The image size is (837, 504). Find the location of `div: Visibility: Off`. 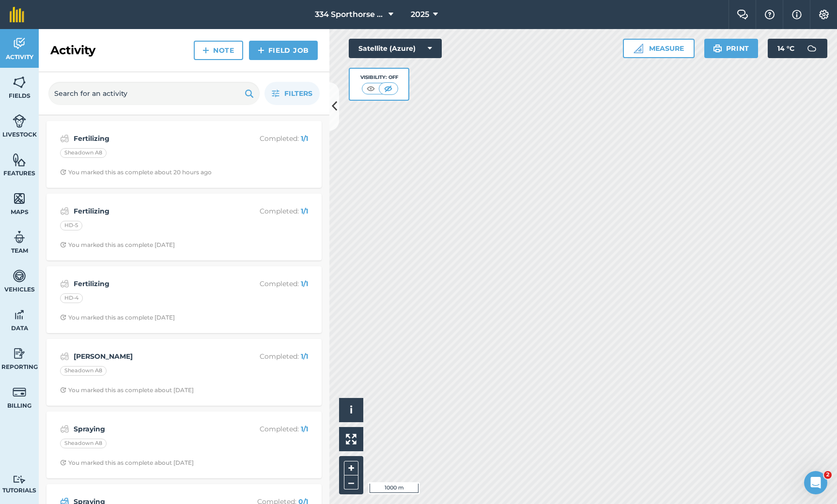

div: Visibility: Off is located at coordinates (379, 78).